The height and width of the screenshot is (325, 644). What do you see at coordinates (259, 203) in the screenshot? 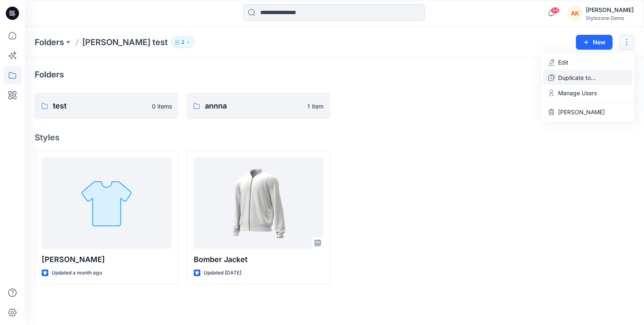
I see `a: Bomber Jacket` at bounding box center [259, 203].